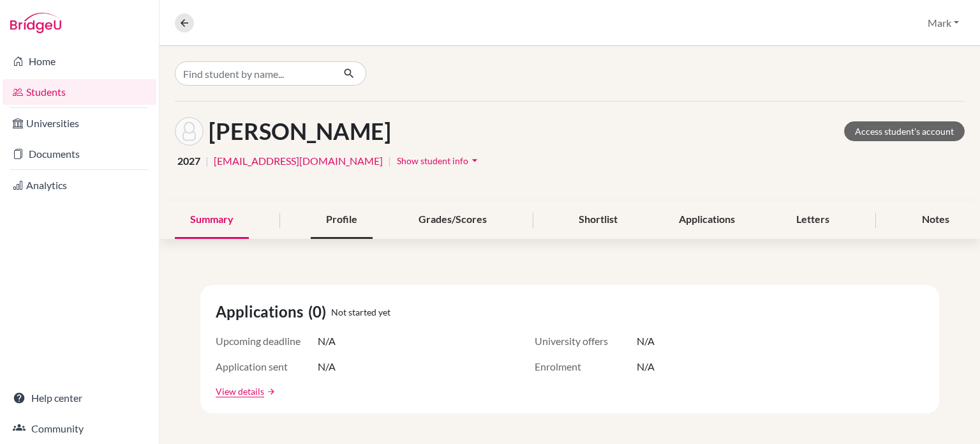 This screenshot has height=444, width=980. What do you see at coordinates (943, 23) in the screenshot?
I see `button: Mark` at bounding box center [943, 23].